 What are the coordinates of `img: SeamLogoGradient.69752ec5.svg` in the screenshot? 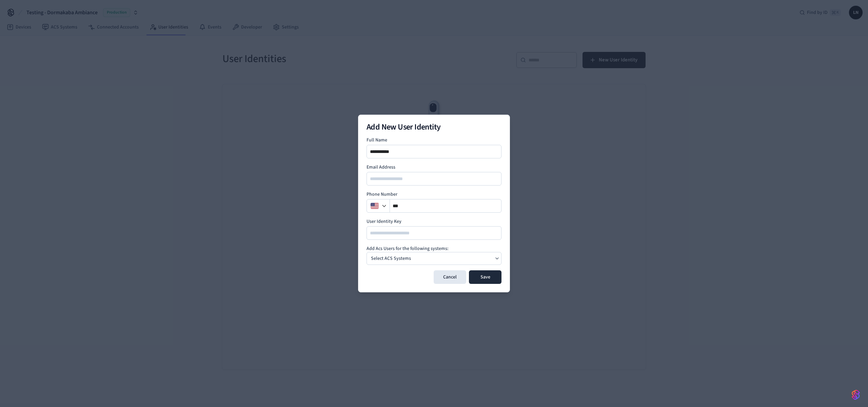 It's located at (856, 395).